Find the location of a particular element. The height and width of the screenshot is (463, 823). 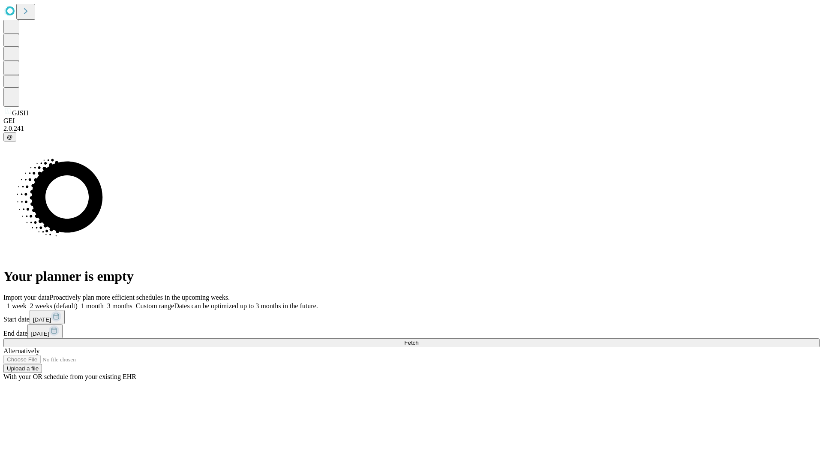

div: GEI is located at coordinates (412, 121).